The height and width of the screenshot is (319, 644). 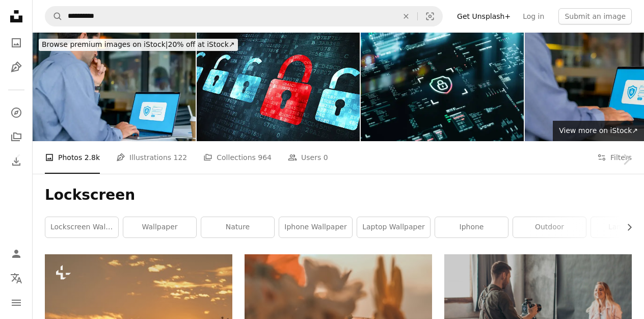 What do you see at coordinates (626, 227) in the screenshot?
I see `button: scroll list to the right` at bounding box center [626, 227].